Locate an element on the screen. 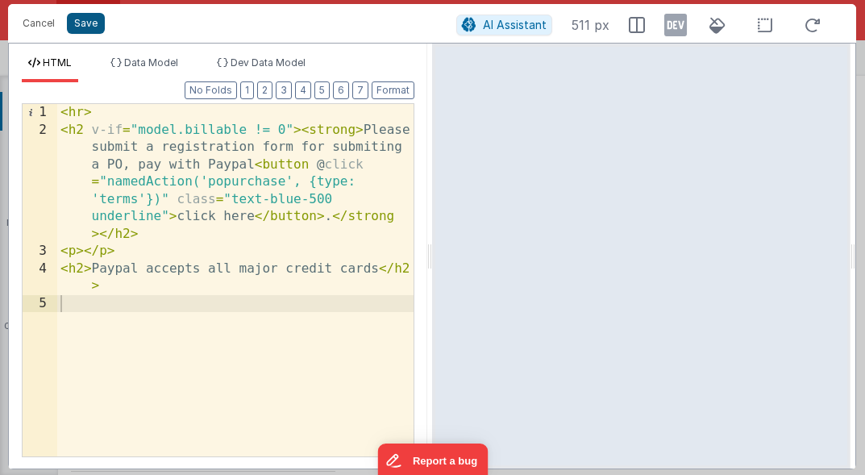 This screenshot has width=865, height=475. span: Data Model is located at coordinates (151, 62).